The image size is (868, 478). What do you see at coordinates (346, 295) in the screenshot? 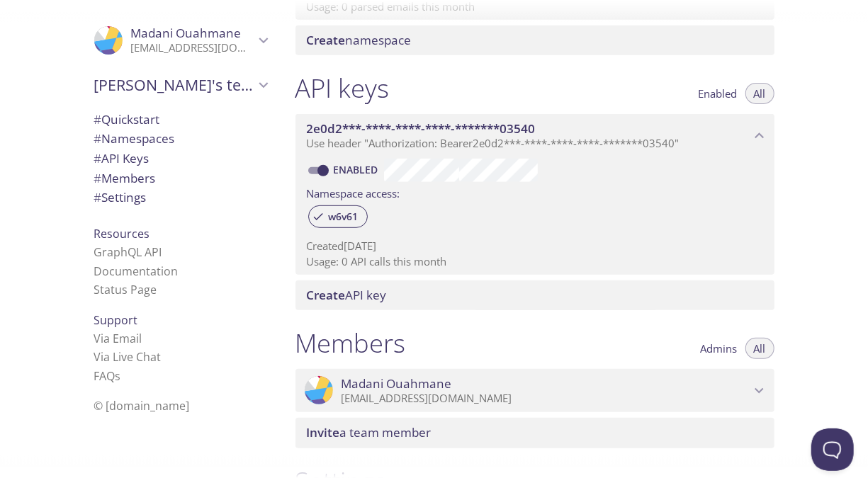
I see `span: API key` at bounding box center [346, 295].